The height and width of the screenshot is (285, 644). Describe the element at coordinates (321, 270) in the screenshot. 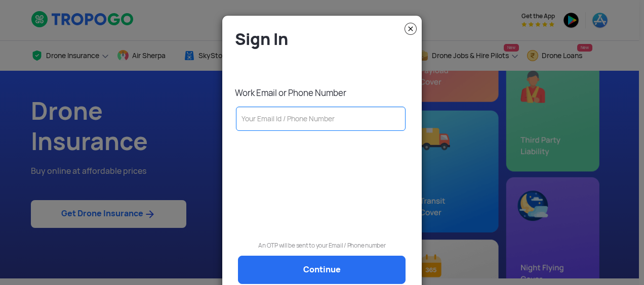

I see `a: Continue` at that location.